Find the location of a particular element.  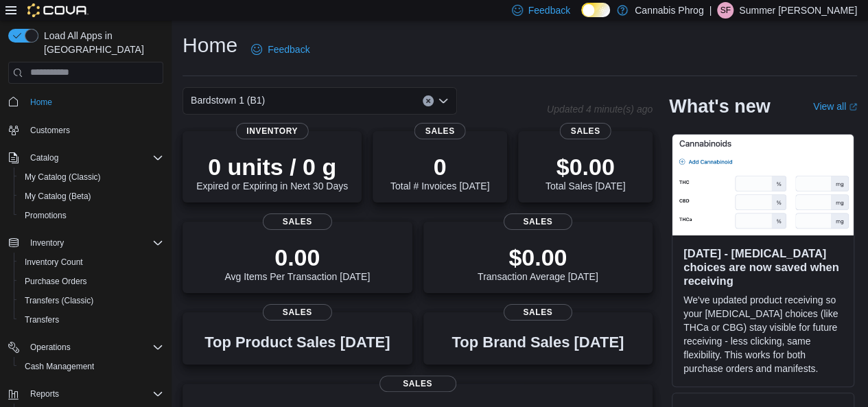

button: Transfers is located at coordinates (91, 319).